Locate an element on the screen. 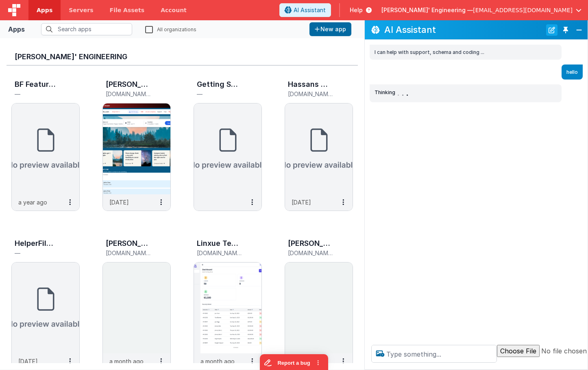 Image resolution: width=588 pixels, height=370 pixels. p: hello is located at coordinates (572, 72).